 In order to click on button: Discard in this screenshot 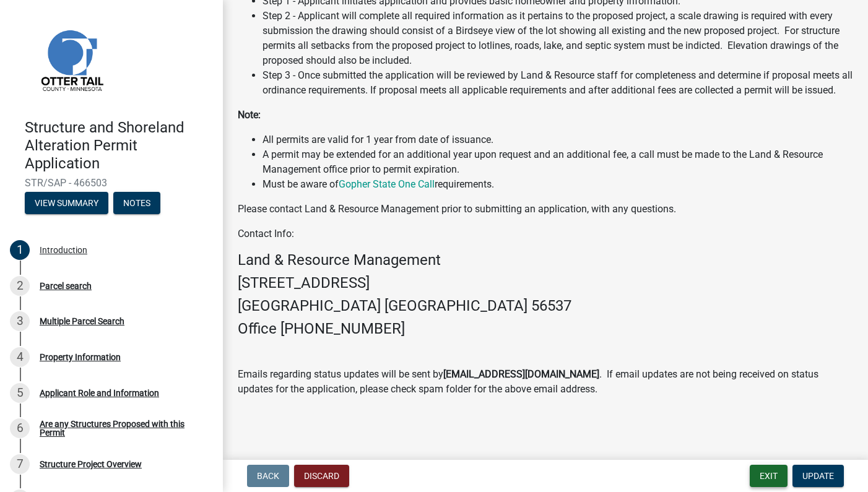, I will do `click(322, 476)`.